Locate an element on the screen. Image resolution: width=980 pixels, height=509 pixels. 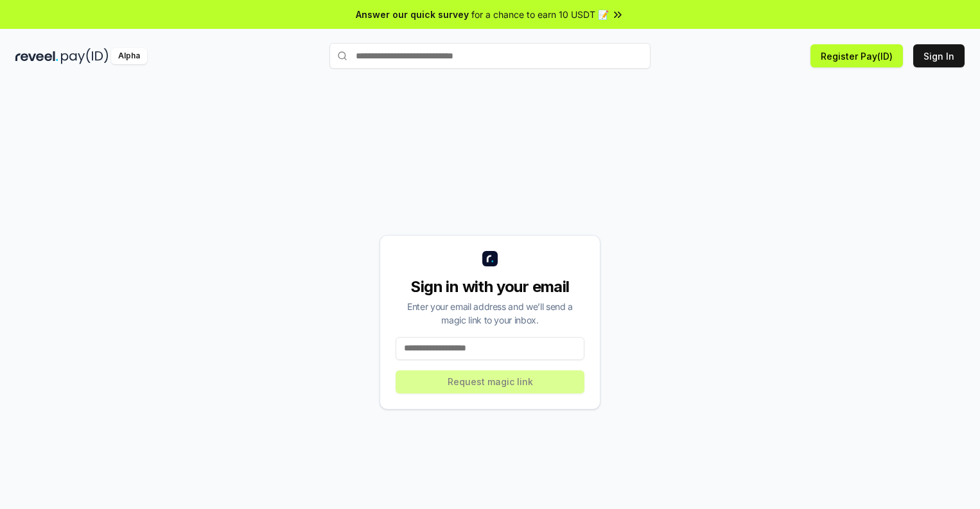
span: for a chance to earn 10 USDT 📝 is located at coordinates (540, 14).